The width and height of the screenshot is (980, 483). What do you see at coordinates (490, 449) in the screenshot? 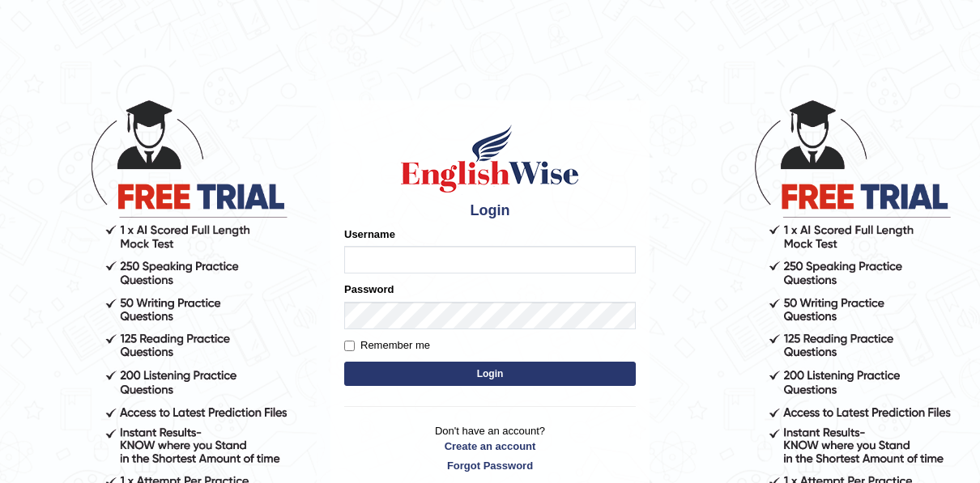
I see `p: Don't have an account?` at bounding box center [490, 449].